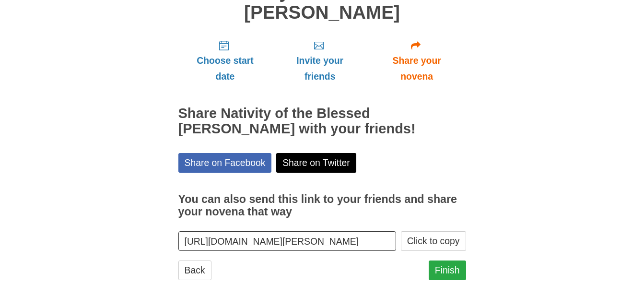  What do you see at coordinates (226, 60) in the screenshot?
I see `a: Choose start date` at bounding box center [226, 60].